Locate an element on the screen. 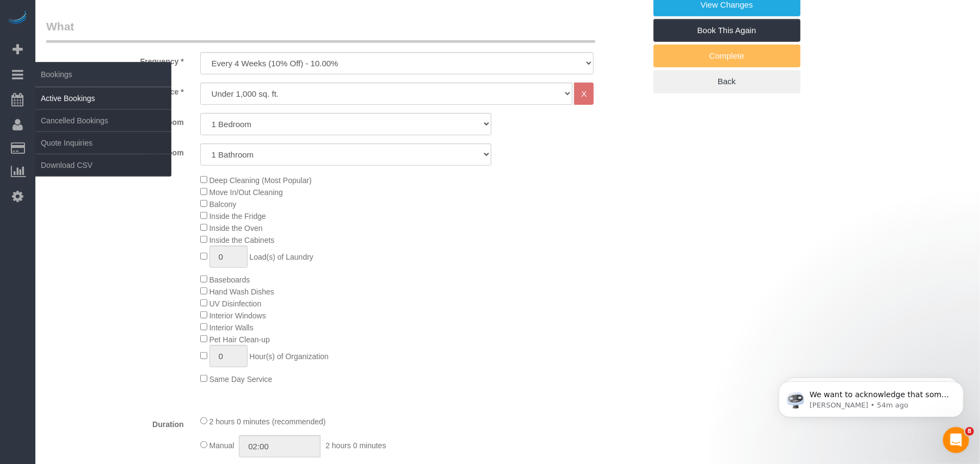  span: Hour(s) of Organization is located at coordinates (289, 357).